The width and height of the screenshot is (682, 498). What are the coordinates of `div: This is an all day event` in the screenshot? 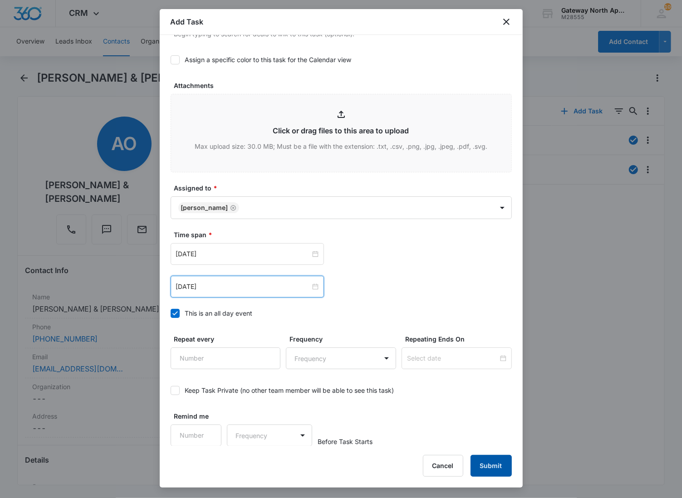 It's located at (219, 313).